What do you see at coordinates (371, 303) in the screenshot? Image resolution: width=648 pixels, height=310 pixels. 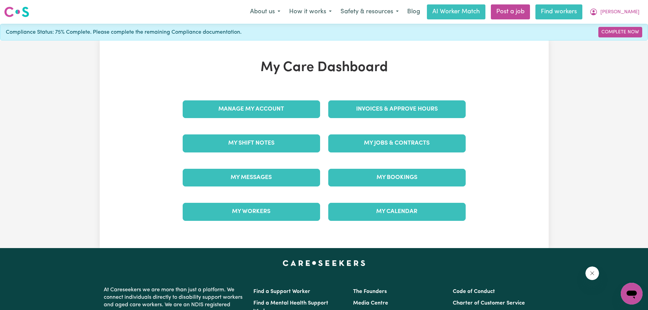 I see `a: Media Centre` at bounding box center [371, 303].